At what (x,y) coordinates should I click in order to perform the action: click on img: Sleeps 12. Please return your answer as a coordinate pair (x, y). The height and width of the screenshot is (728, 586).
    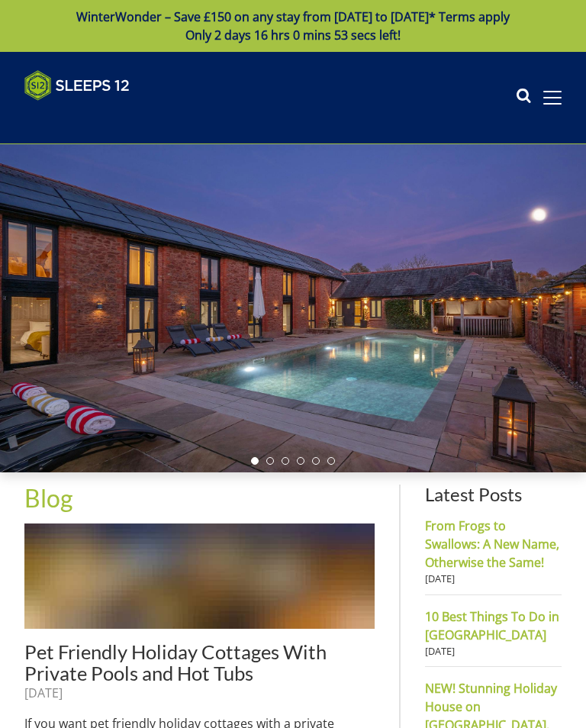
    Looking at the image, I should click on (77, 85).